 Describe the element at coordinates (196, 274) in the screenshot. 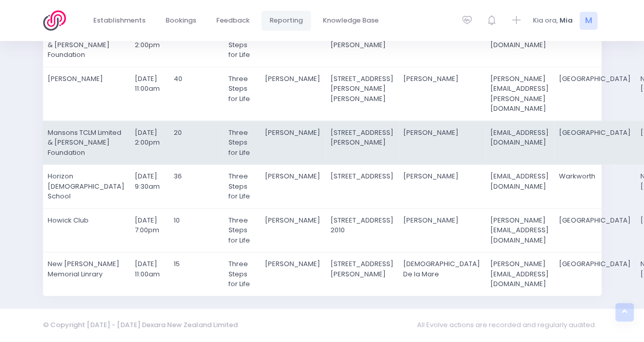

I see `td: 15` at that location.